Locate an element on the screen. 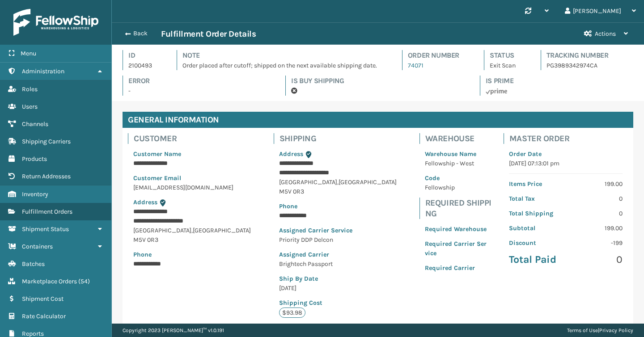 The image size is (644, 337). p: Order placed after cutoff; shipped on the next available shipping date. is located at coordinates (284, 65).